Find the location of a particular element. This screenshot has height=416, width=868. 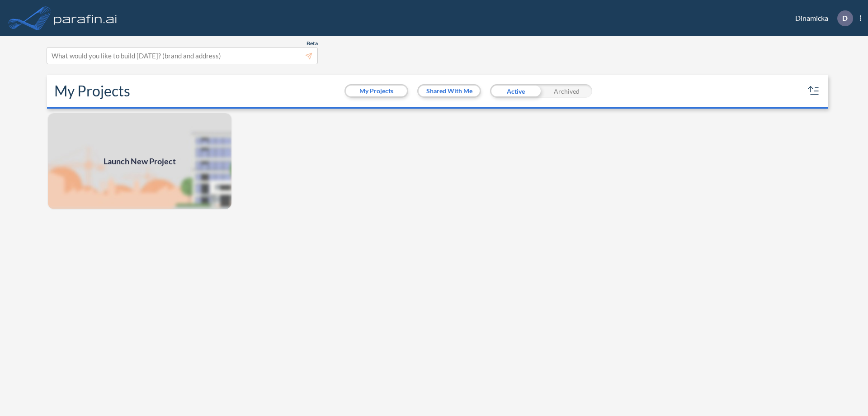

button: My Projects is located at coordinates (376, 91).